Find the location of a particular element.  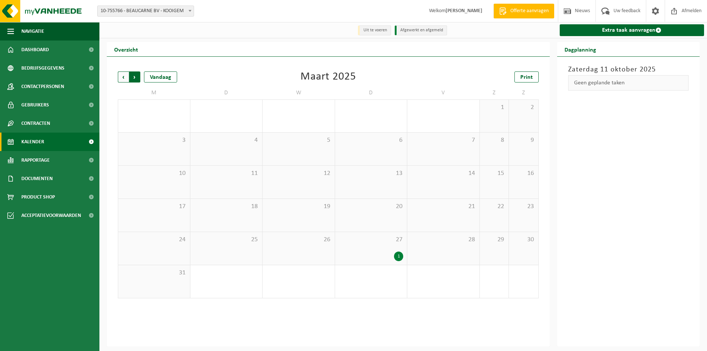

span: Kalender is located at coordinates (33, 142).